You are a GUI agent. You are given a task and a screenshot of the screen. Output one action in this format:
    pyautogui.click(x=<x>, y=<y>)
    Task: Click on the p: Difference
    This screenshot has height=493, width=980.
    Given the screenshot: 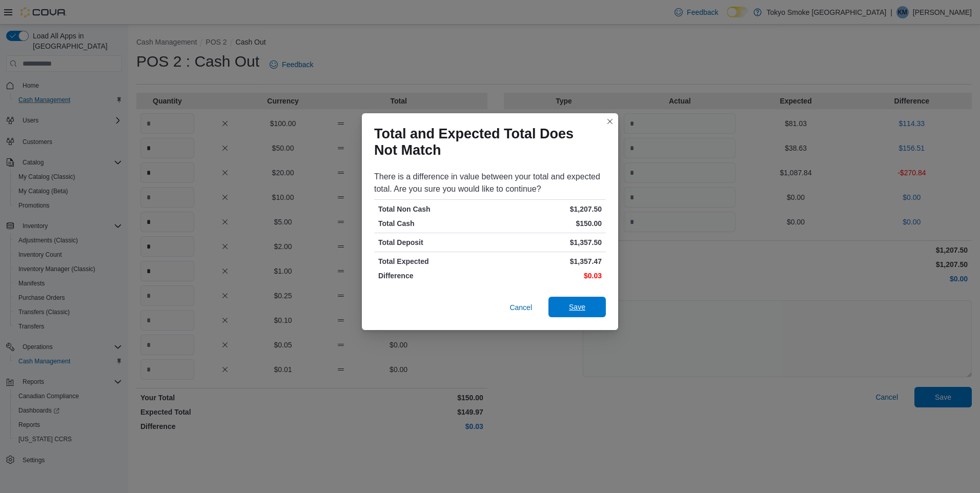 What is the action you would take?
    pyautogui.click(x=433, y=276)
    